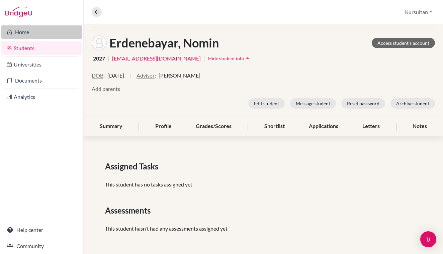 This screenshot has height=254, width=443. I want to click on button: DOB, so click(97, 76).